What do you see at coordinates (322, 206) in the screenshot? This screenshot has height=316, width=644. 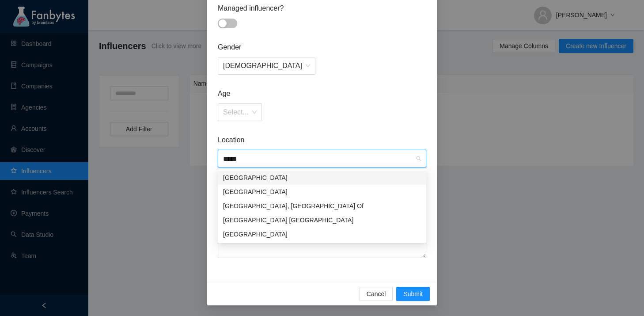 I see `div: Tanzania, United Republic Of` at bounding box center [322, 206].